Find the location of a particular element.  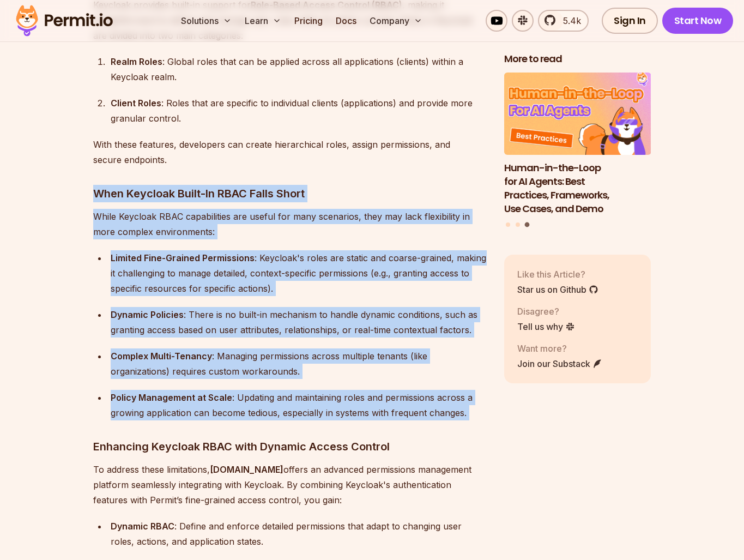

p: Like this Article? is located at coordinates (558, 274).